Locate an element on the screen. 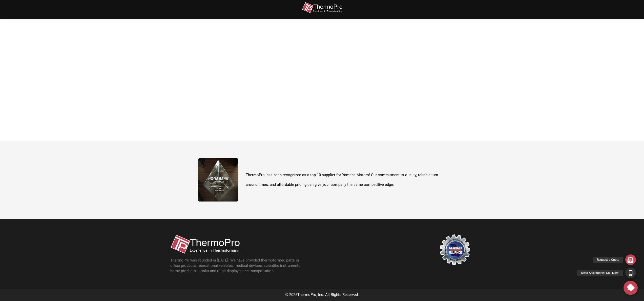 The height and width of the screenshot is (301, 644). div: Request a Quote is located at coordinates (608, 260).